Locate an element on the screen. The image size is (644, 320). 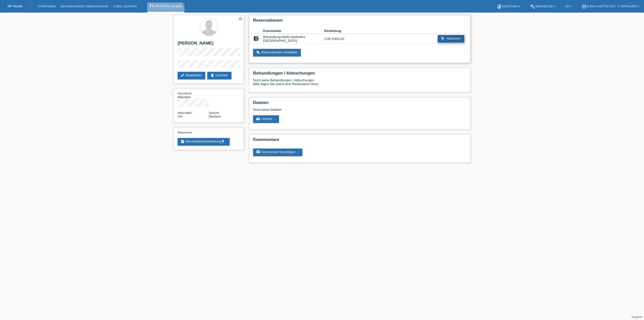
h2: Behandlungen / Abbuchungen is located at coordinates (360, 74).